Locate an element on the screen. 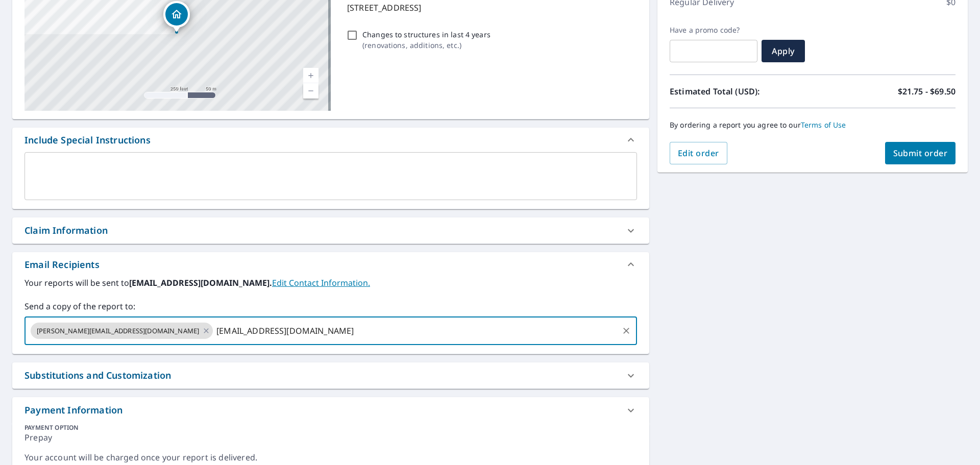  div: Prepay is located at coordinates (331, 441).